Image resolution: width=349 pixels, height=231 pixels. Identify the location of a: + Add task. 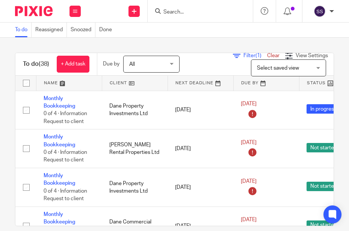
(73, 64).